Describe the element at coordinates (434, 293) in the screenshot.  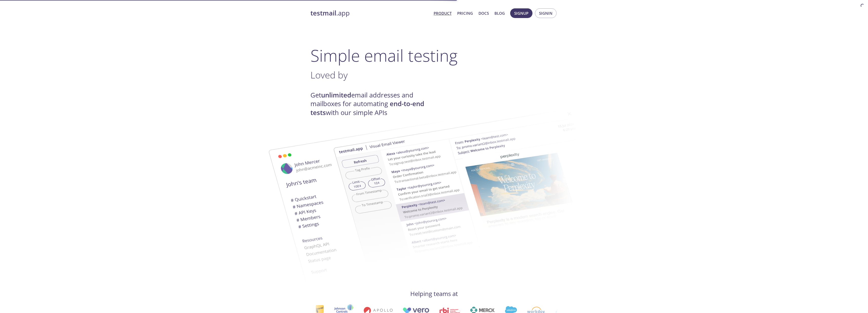
I see `h4: Helping teams at` at that location.